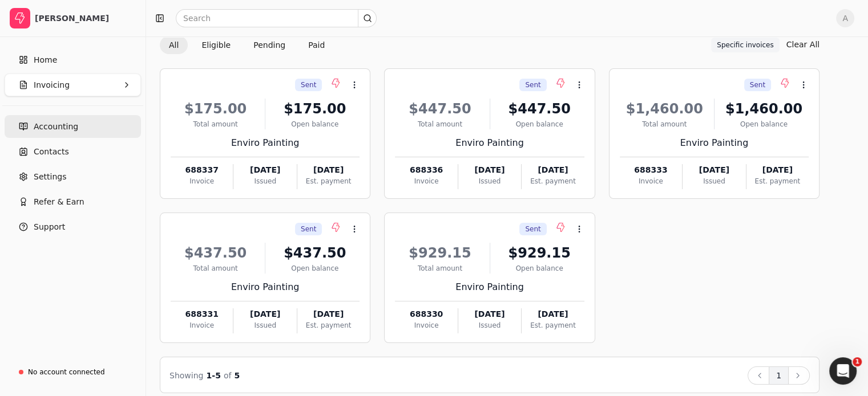 The width and height of the screenshot is (868, 396). I want to click on a: Home, so click(72, 60).